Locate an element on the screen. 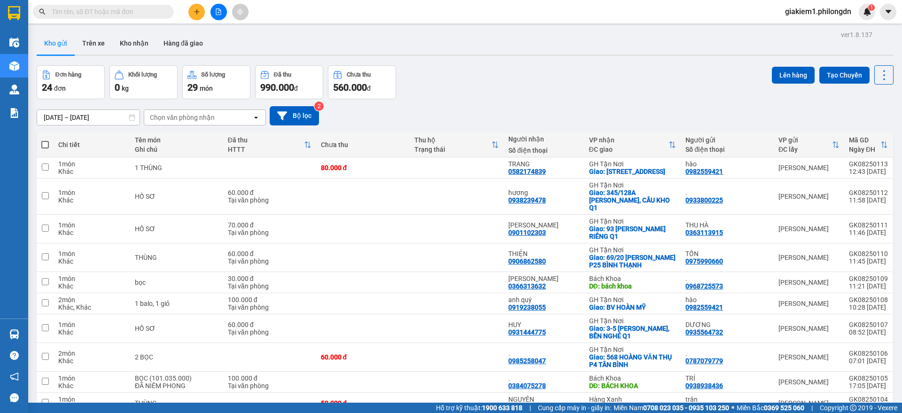 The width and height of the screenshot is (902, 413). div: 1 THÙNG is located at coordinates (177, 168).